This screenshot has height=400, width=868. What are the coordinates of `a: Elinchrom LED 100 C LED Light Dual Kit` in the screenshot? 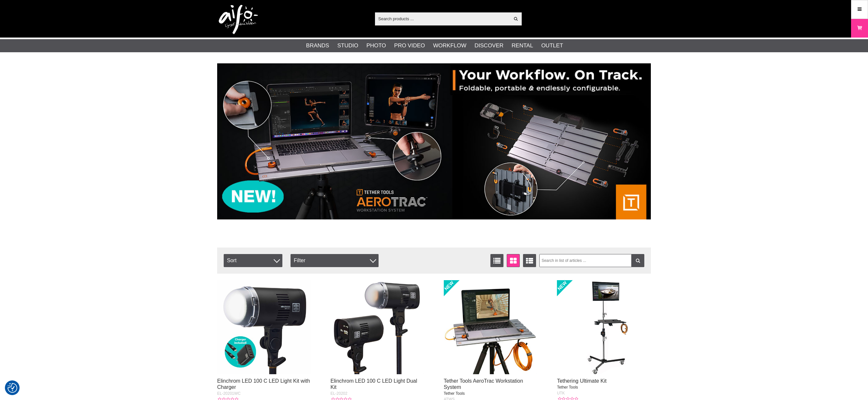 It's located at (374, 384).